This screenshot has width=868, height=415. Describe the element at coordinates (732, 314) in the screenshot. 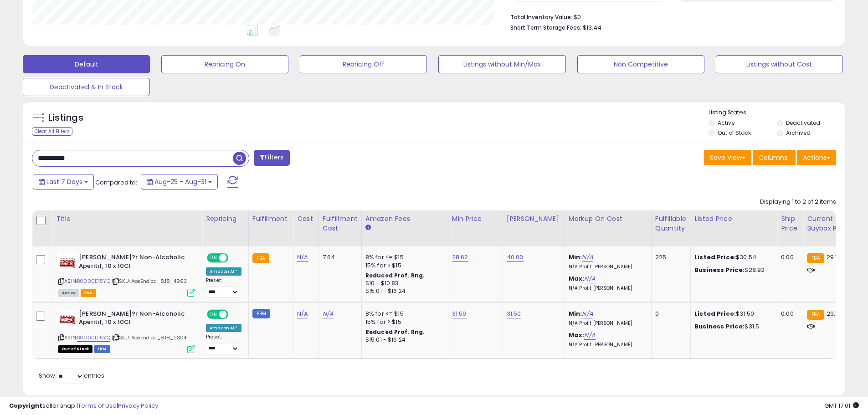

I see `div: $31.50` at that location.